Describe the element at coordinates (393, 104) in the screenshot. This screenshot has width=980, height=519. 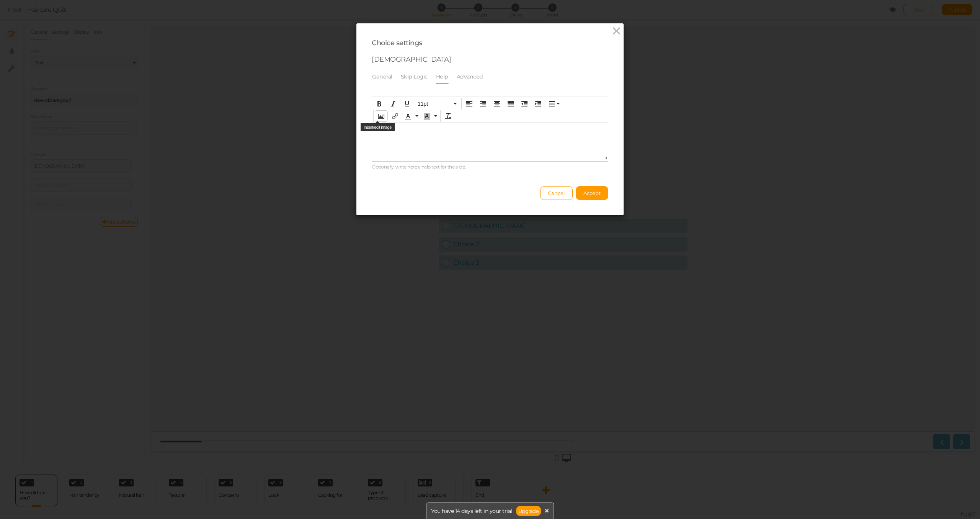
I see `div: Italic` at that location.